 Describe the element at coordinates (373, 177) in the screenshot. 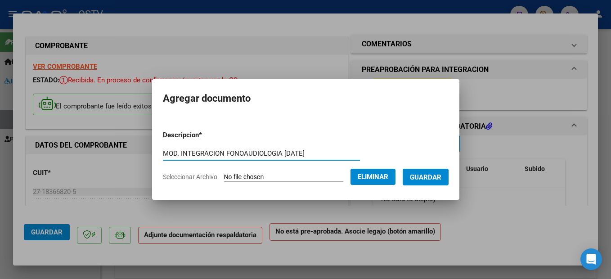

I see `span: Eliminar` at that location.